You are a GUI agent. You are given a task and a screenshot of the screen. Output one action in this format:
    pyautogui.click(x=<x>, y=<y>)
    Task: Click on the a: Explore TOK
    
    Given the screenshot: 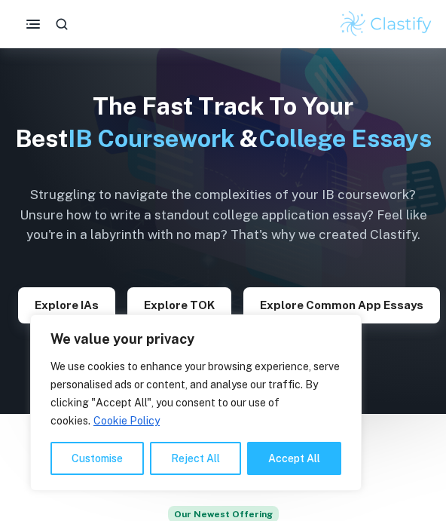 What is the action you would take?
    pyautogui.click(x=179, y=304)
    